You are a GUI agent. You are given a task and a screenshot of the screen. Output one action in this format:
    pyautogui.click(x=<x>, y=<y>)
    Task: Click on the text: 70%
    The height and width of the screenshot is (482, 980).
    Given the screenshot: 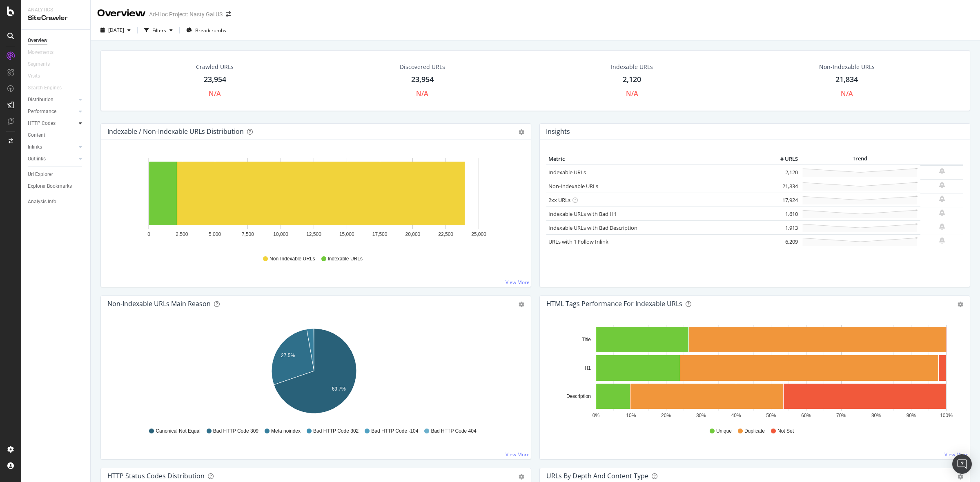 What is the action you would take?
    pyautogui.click(x=841, y=416)
    